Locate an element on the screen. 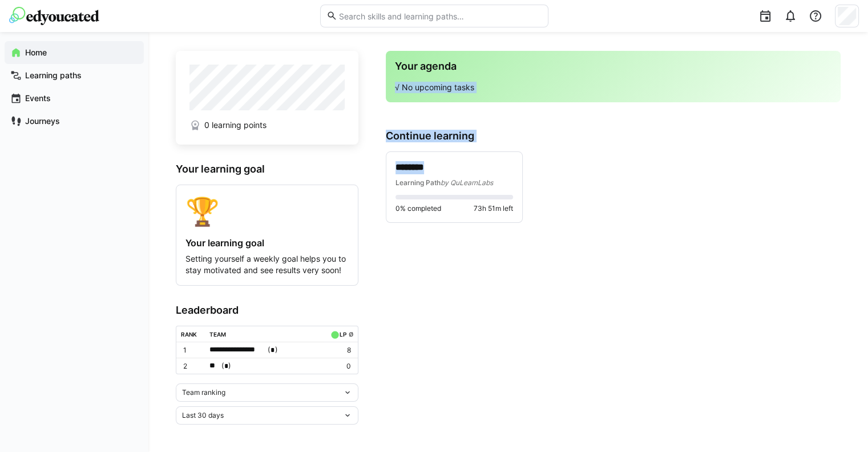 This screenshot has height=452, width=868. div: LP is located at coordinates (343, 334).